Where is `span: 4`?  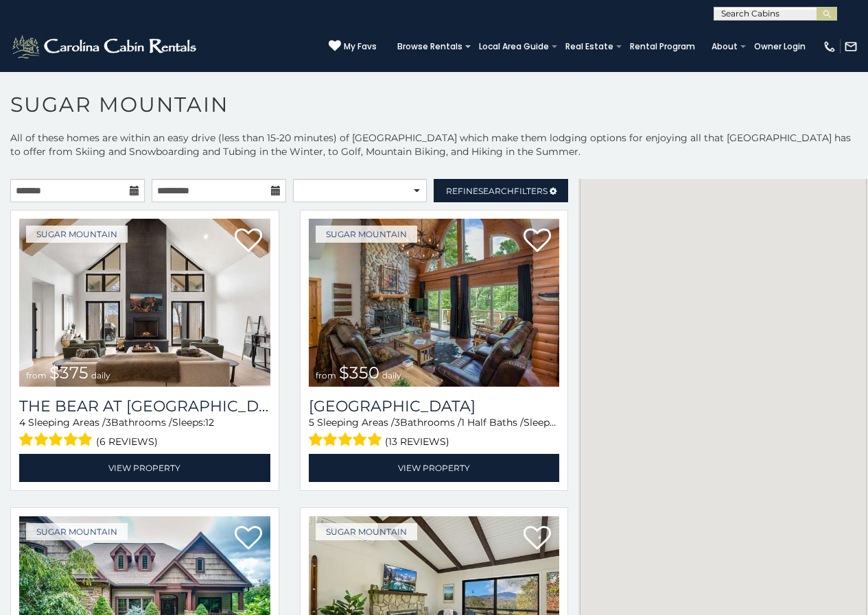 span: 4 is located at coordinates (22, 423).